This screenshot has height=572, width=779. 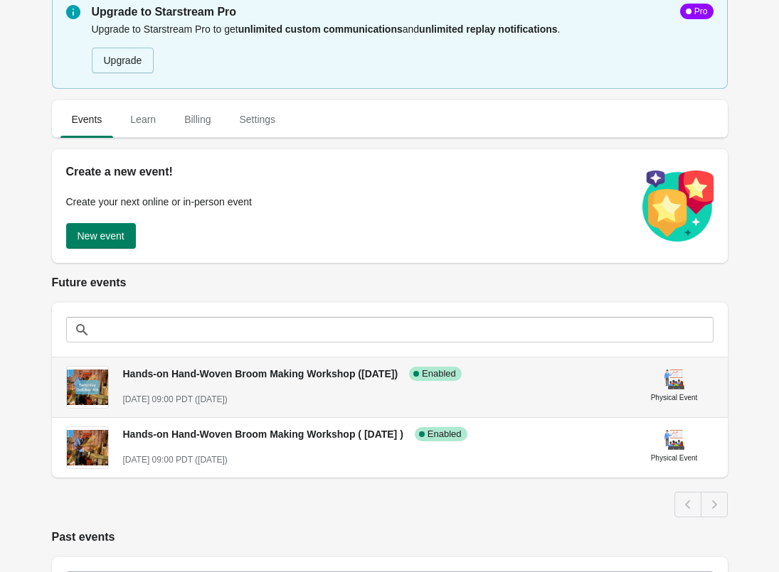 I want to click on b: unlimited replay notifications, so click(x=488, y=29).